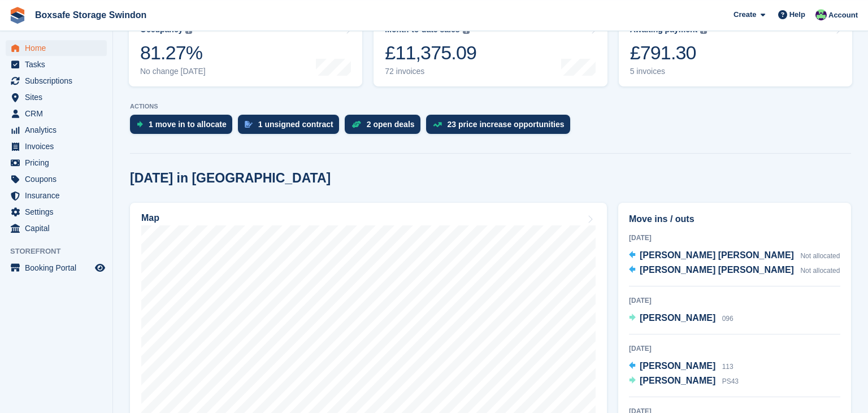  What do you see at coordinates (184, 127) in the screenshot?
I see `a: 1 move in to allocate` at bounding box center [184, 127].